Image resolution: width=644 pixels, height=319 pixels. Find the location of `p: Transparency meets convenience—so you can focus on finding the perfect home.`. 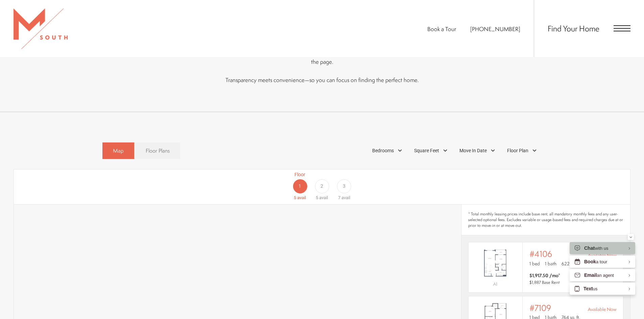

p: Transparency meets convenience—so you can focus on finding the perfect home. is located at coordinates (322, 80).